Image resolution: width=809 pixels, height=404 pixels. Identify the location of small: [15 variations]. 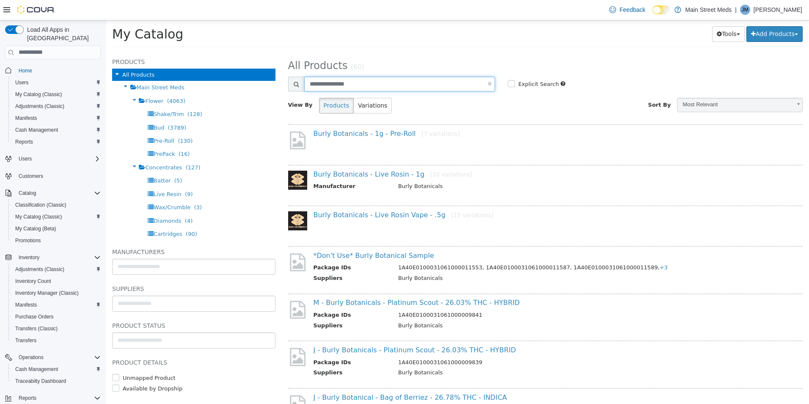
(366, 195).